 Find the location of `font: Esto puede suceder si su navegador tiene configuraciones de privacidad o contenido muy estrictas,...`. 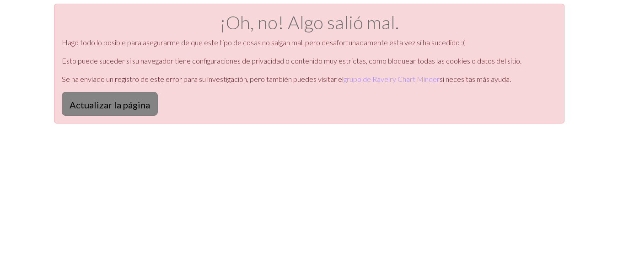

font: Esto puede suceder si su navegador tiene configuraciones de privacidad o contenido muy estrictas,... is located at coordinates (292, 60).